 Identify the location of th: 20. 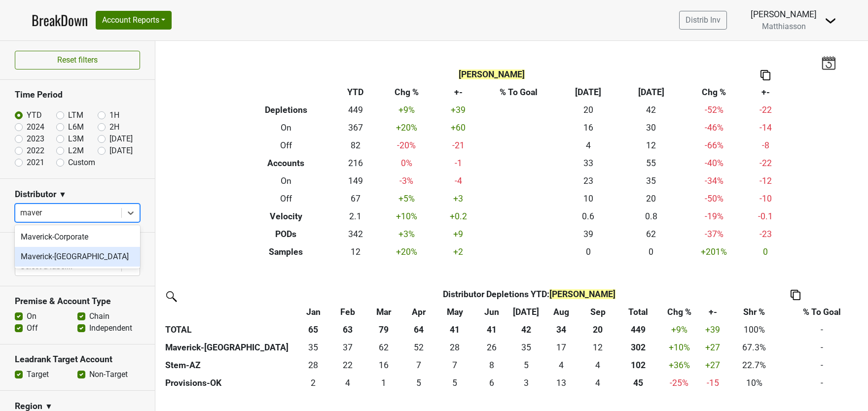
(597, 330).